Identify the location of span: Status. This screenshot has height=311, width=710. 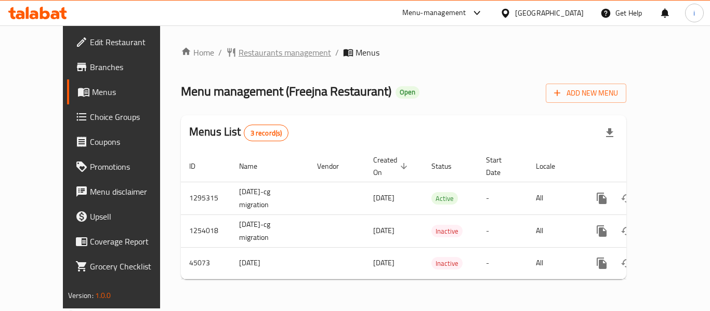
(448, 166).